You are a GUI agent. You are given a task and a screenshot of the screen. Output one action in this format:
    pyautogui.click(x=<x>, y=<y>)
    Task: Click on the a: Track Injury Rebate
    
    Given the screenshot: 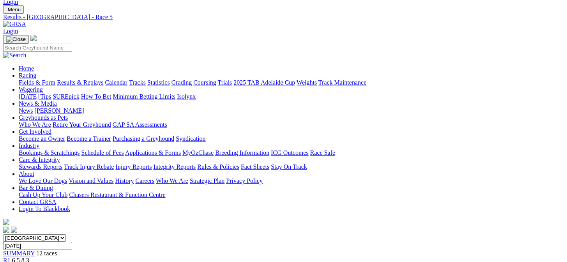 What is the action you would take?
    pyautogui.click(x=89, y=166)
    